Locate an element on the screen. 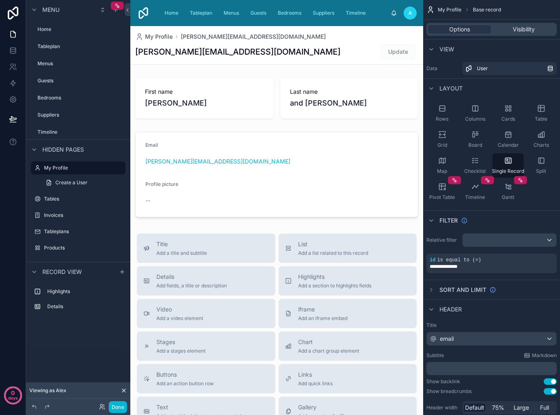 The image size is (560, 415). span: Layout is located at coordinates (451, 88).